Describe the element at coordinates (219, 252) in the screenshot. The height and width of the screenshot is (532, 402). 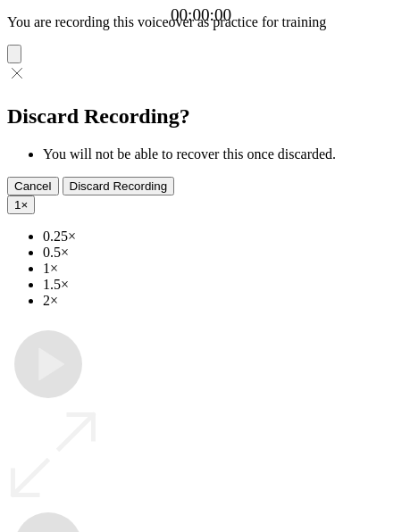
I see `li: 0.5×` at that location.